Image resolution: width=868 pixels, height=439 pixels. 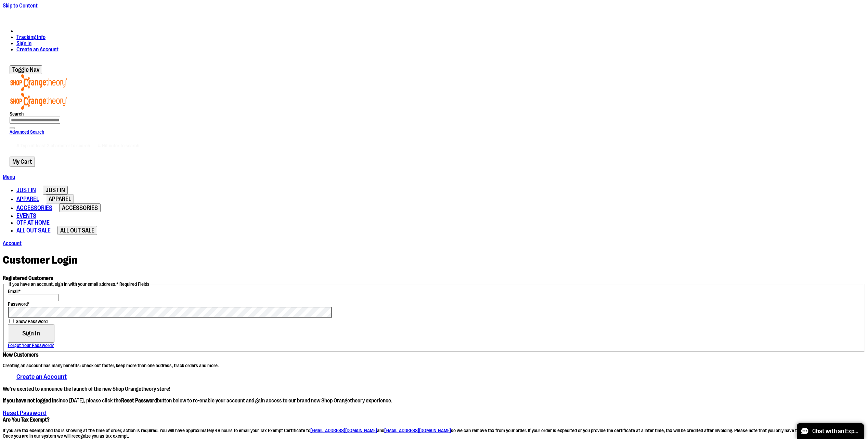 I want to click on strong: Reset Password, so click(x=139, y=401).